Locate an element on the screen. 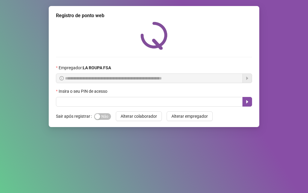 The image size is (308, 193). span: Alterar empregador is located at coordinates (190, 116).